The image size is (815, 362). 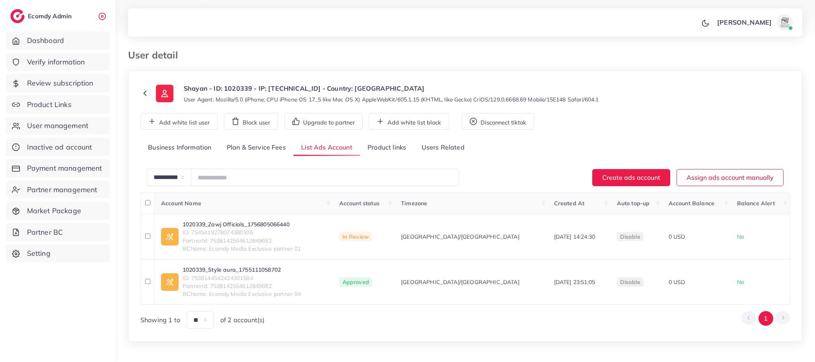 What do you see at coordinates (179, 121) in the screenshot?
I see `button: Add white list user` at bounding box center [179, 121].